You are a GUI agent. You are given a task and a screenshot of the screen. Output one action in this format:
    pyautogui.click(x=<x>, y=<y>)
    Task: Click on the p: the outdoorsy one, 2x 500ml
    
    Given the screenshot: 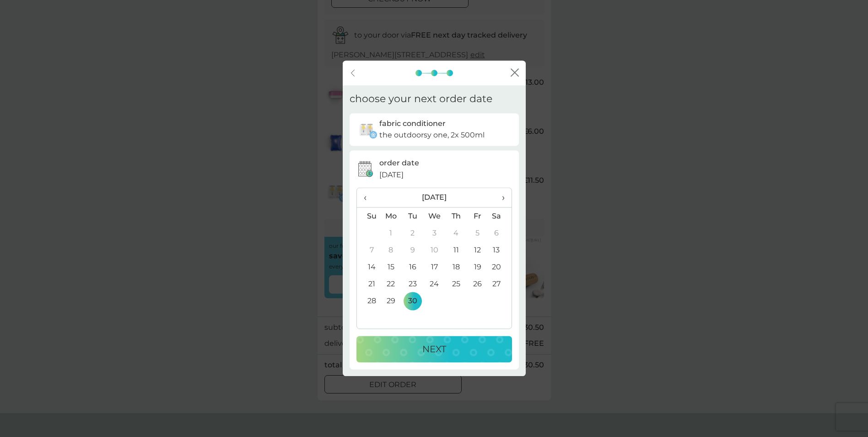 What is the action you would take?
    pyautogui.click(x=432, y=136)
    